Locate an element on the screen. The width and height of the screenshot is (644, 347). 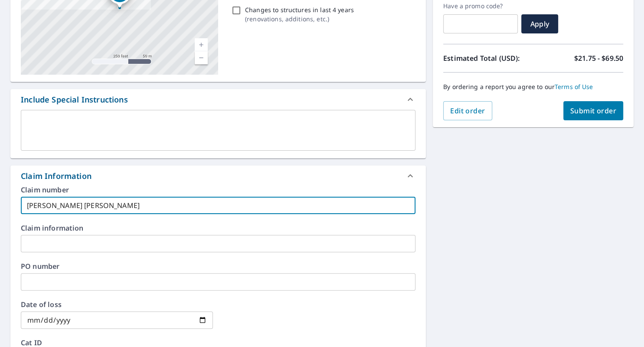
label: Date of loss is located at coordinates (117, 304).